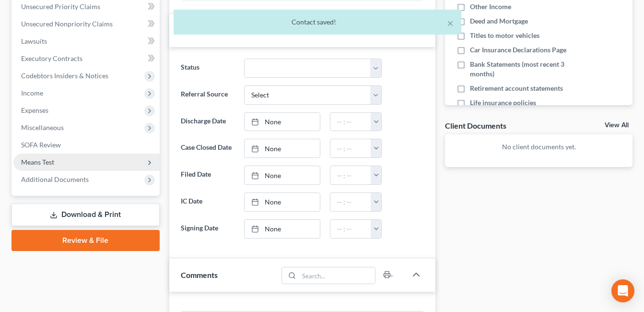 The image size is (644, 312). What do you see at coordinates (516, 88) in the screenshot?
I see `span: Retirement account statements` at bounding box center [516, 88].